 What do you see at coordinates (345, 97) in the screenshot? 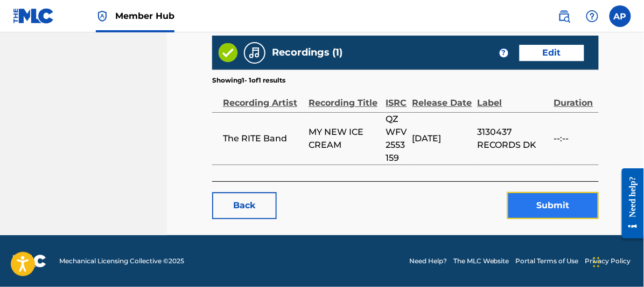
I see `div: Recording Title` at bounding box center [345, 97].